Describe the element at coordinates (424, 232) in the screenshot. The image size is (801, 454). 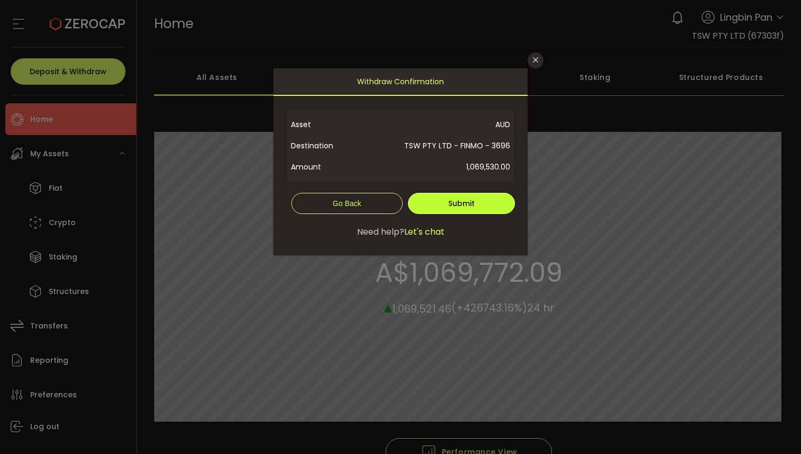
I see `span: Let's chat` at that location.